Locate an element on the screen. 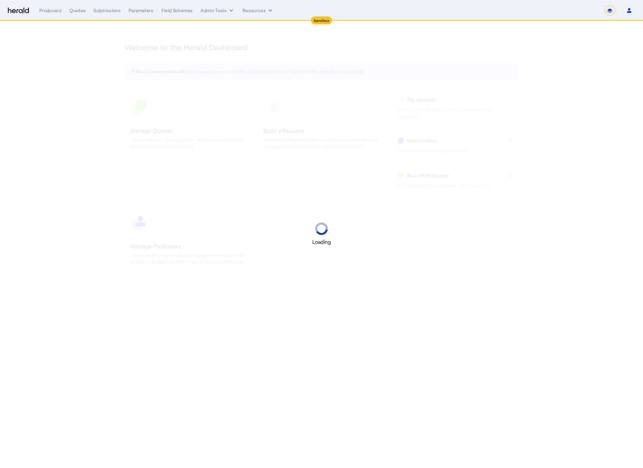  div: Submissions is located at coordinates (107, 10).